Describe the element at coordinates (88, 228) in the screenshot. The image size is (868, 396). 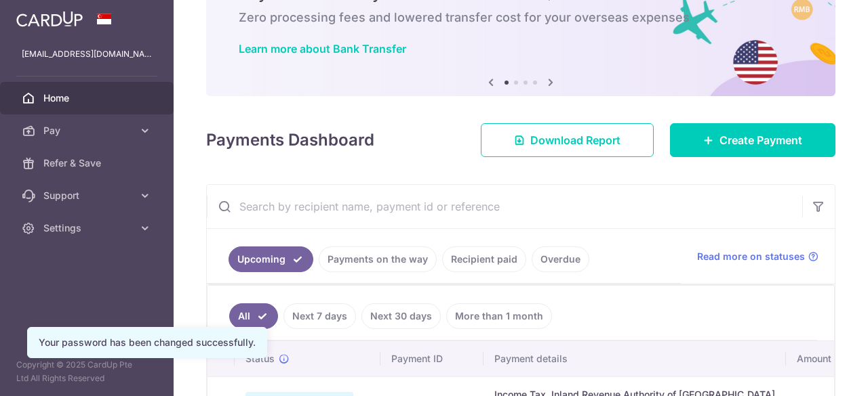
I see `span: Settings` at that location.